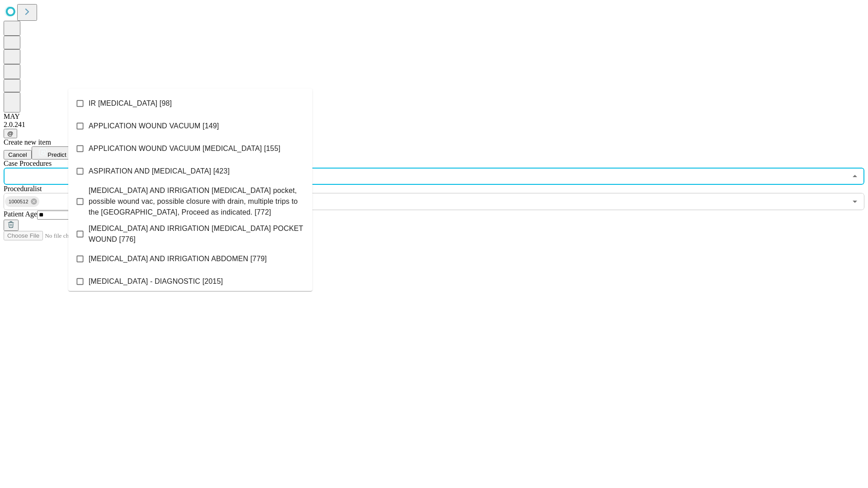 The image size is (868, 488). Describe the element at coordinates (854, 201) in the screenshot. I see `button: Open` at that location.